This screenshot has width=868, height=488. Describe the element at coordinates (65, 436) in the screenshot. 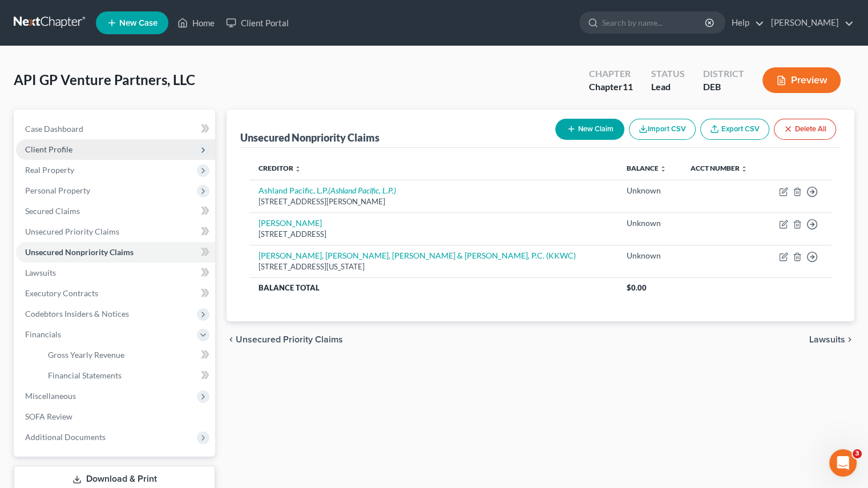

I see `span: Additional Documents` at that location.